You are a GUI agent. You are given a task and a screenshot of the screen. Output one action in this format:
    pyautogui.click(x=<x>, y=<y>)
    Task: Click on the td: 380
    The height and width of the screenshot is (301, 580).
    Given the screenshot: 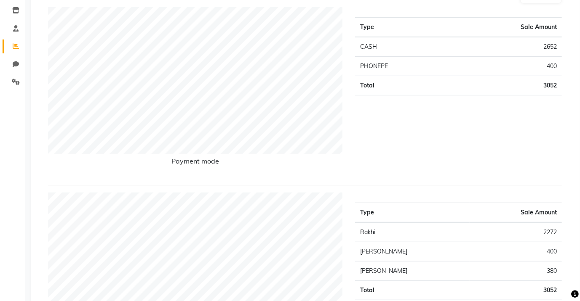 What is the action you would take?
    pyautogui.click(x=515, y=272)
    